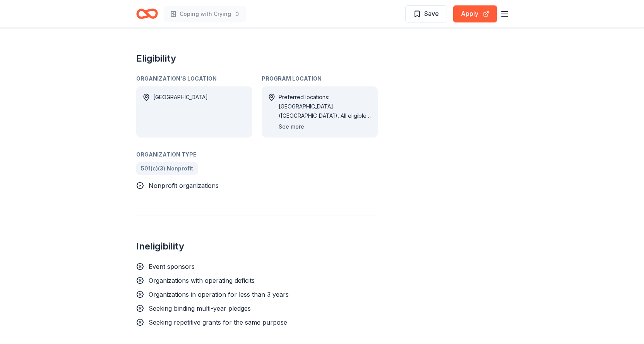 The image size is (644, 344). I want to click on h2: Eligibility, so click(257, 58).